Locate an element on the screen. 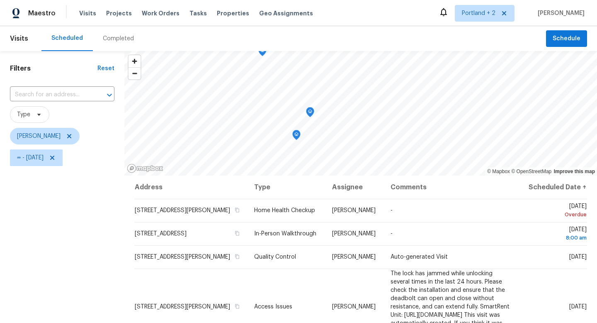 The width and height of the screenshot is (597, 323). button: Open is located at coordinates (109, 95).